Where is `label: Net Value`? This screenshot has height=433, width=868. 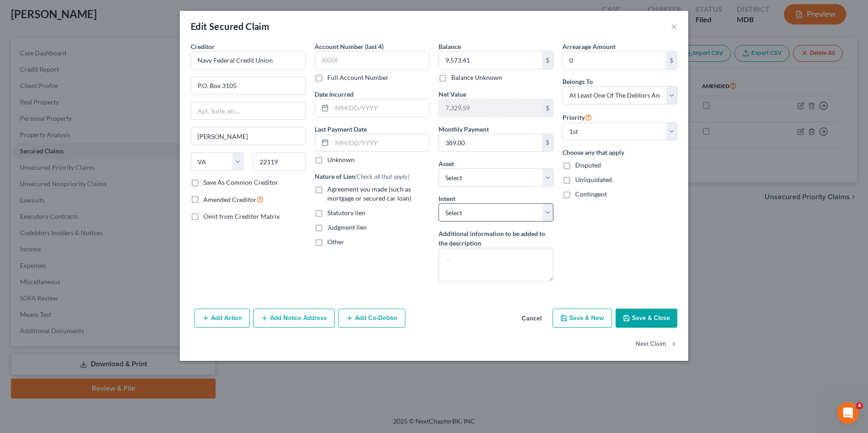
label: Net Value is located at coordinates (452, 94).